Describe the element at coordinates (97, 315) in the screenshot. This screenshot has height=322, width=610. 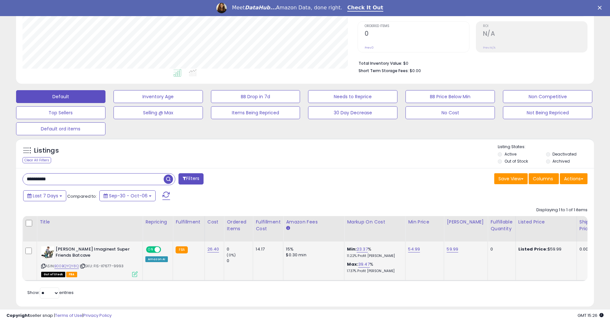
I see `a: Privacy Policy` at that location.